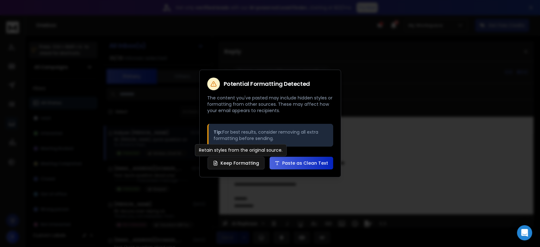 The width and height of the screenshot is (540, 247). I want to click on p: For best results, consider removing all extra formatting before sending., so click(271, 135).